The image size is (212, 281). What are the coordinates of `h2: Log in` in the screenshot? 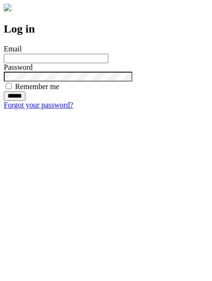 It's located at (106, 29).